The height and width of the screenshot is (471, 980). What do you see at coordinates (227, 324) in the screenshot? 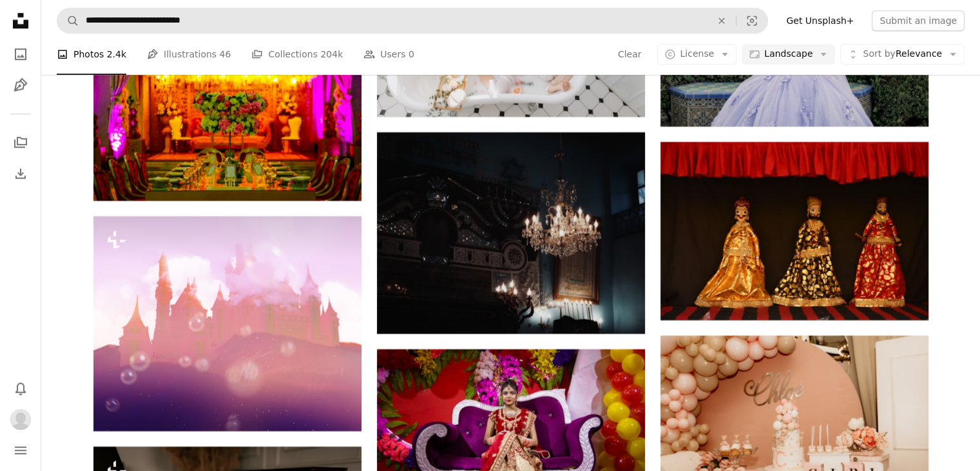
I see `img: A whimsical castle is nestled in a dreamy landscape.` at bounding box center [227, 324].